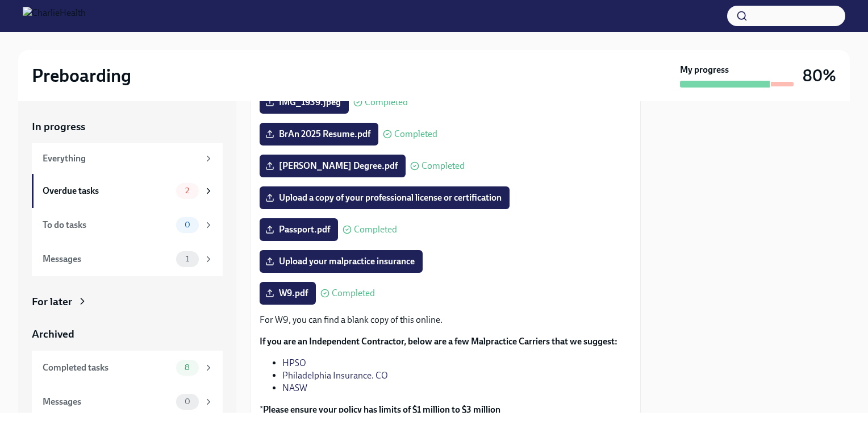  What do you see at coordinates (382, 409) in the screenshot?
I see `strong: Please ensure your policy has limits of $1 million to $3 million` at bounding box center [382, 409].